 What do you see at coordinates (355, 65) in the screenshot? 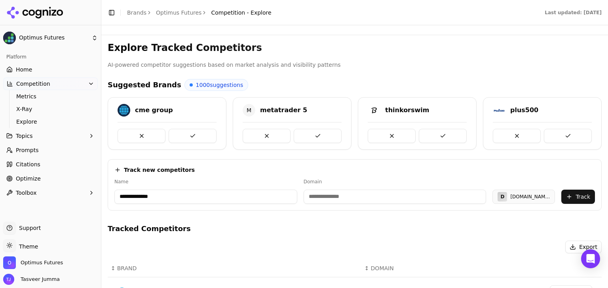
I see `p: AI-powered competitor suggestions based on market analysis and visibility patterns` at bounding box center [355, 65].